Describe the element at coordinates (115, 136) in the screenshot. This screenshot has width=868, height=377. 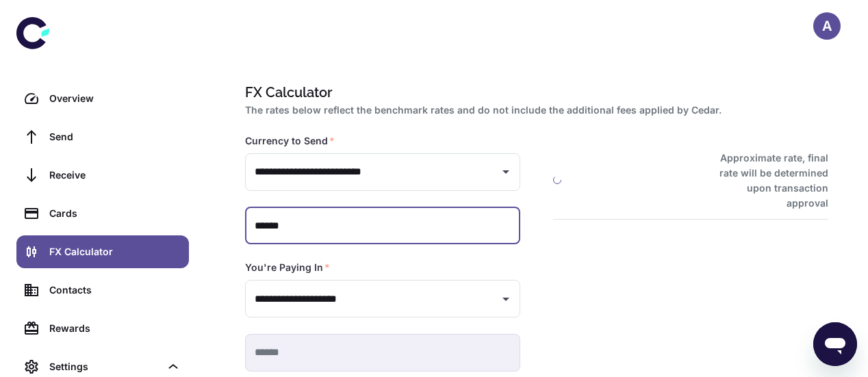
I see `div: Send` at that location.